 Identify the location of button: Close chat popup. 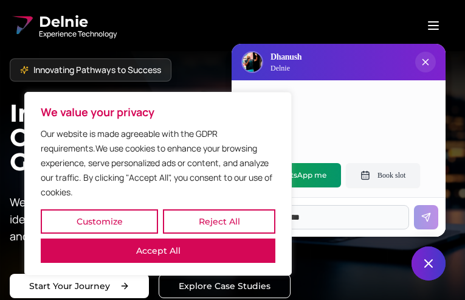
(426, 62).